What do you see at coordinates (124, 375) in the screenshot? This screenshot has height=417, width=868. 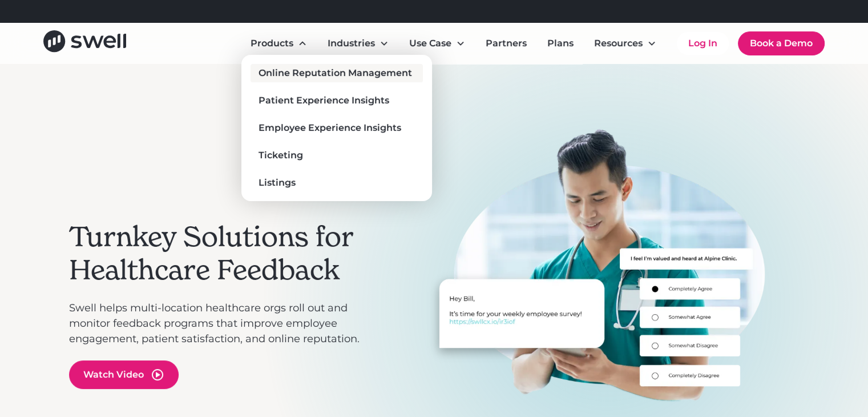 I see `a: open lightbox` at bounding box center [124, 375].